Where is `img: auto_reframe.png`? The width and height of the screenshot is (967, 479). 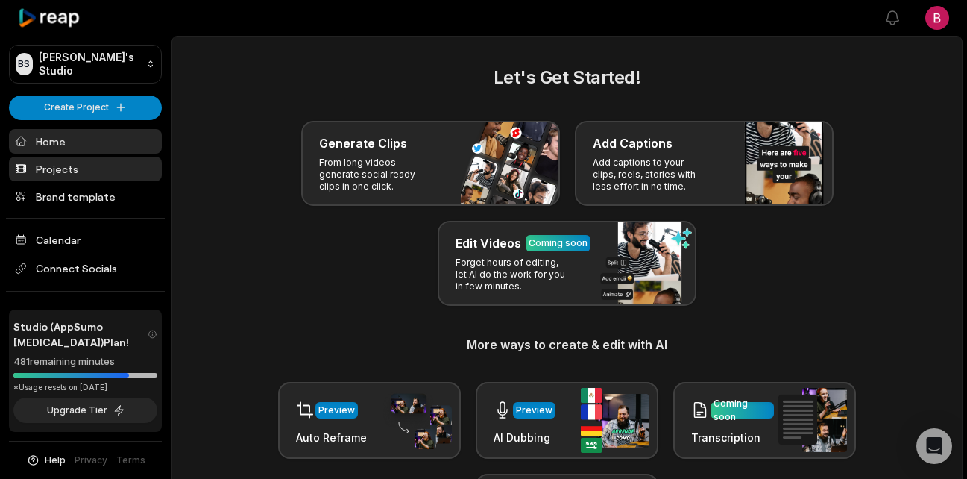
img: auto_reframe.png is located at coordinates (417, 420).